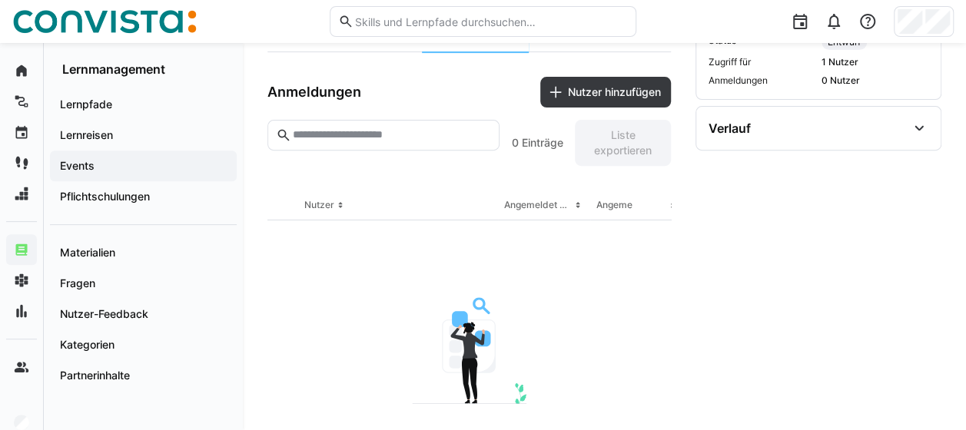 The height and width of the screenshot is (430, 966). What do you see at coordinates (490, 22) in the screenshot?
I see `input: Skills und Lernpfade durchsuchen…` at bounding box center [490, 22].